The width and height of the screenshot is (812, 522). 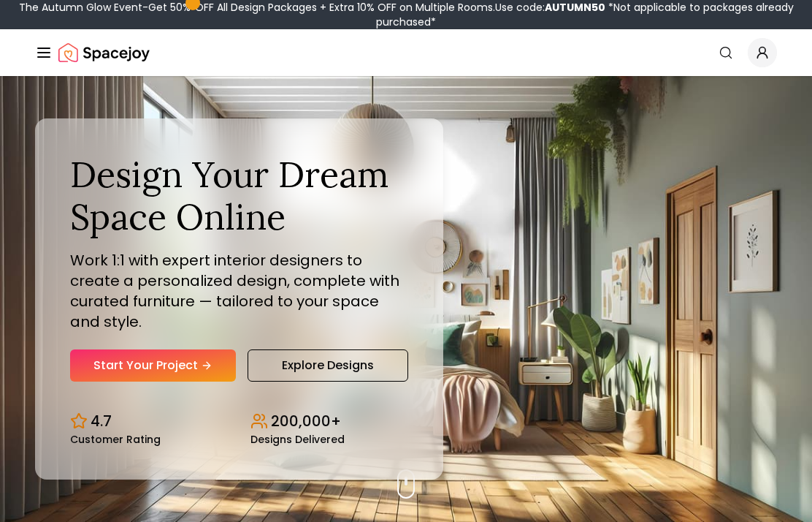 I want to click on a: Start Your Project, so click(x=153, y=365).